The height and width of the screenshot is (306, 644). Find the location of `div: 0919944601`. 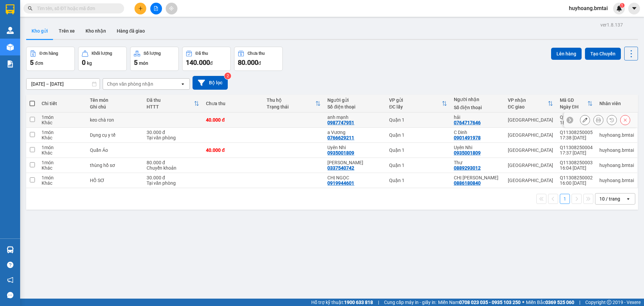

div: 0919944601 is located at coordinates (341, 183).